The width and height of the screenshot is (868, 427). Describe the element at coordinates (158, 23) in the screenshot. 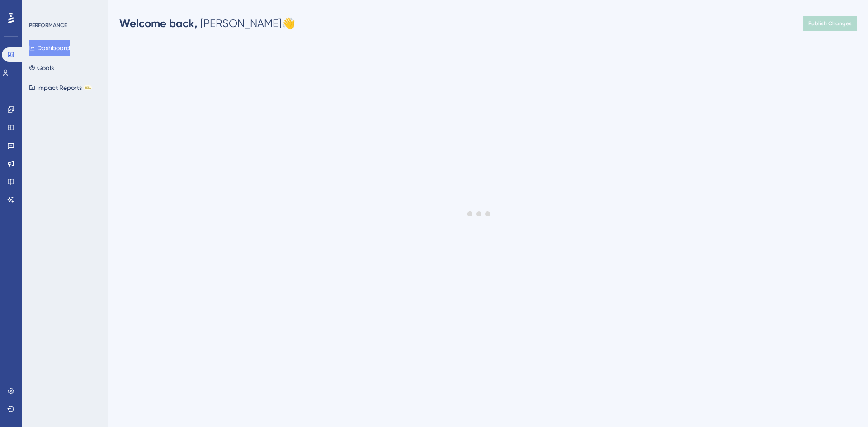

I see `span: Welcome back,` at that location.